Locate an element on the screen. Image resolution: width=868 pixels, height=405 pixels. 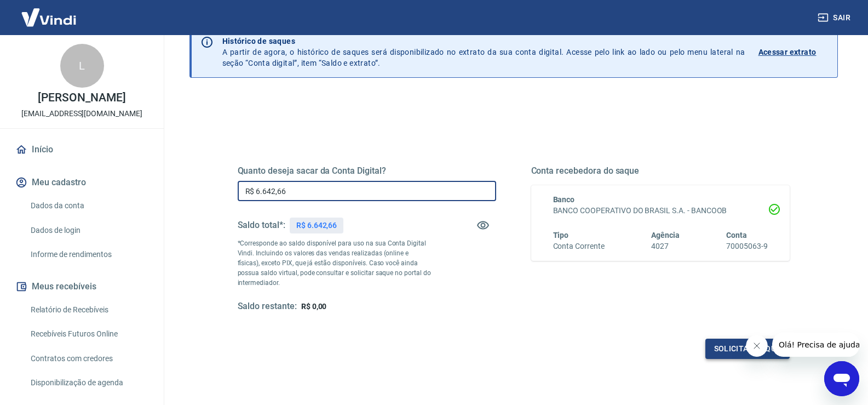
span: Conta is located at coordinates (737, 235).